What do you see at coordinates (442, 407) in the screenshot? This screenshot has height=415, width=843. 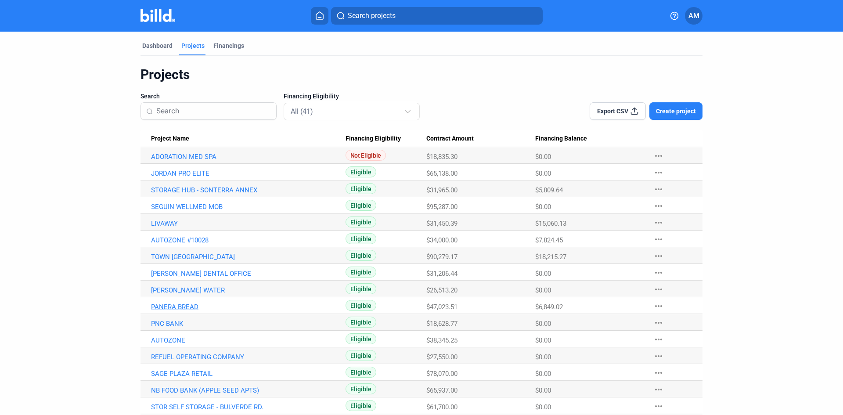 I see `span: $61,700.00` at bounding box center [442, 407].